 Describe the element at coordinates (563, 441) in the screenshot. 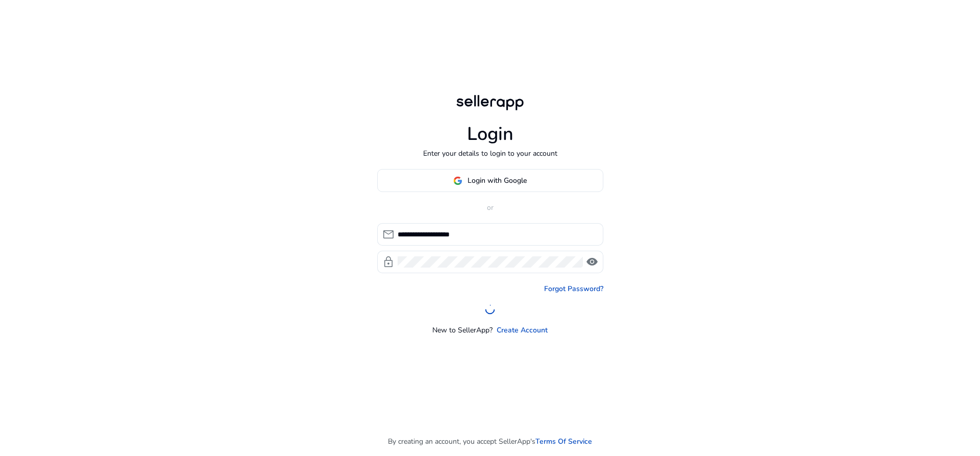

I see `a: Terms Of Service` at that location.